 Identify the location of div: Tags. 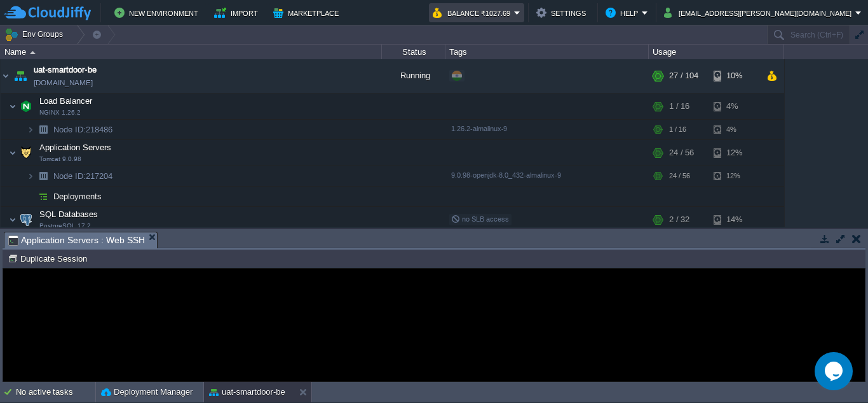
(547, 51).